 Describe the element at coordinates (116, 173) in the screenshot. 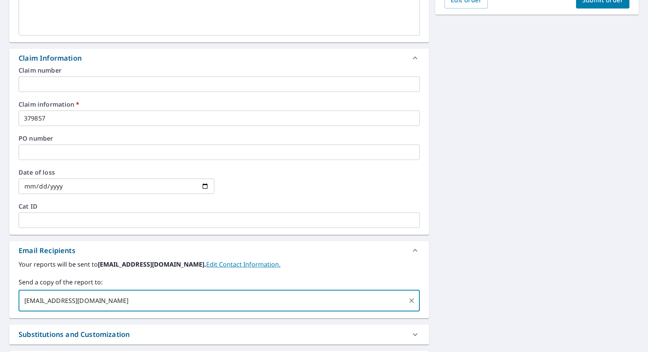

I see `label: Date of loss` at that location.